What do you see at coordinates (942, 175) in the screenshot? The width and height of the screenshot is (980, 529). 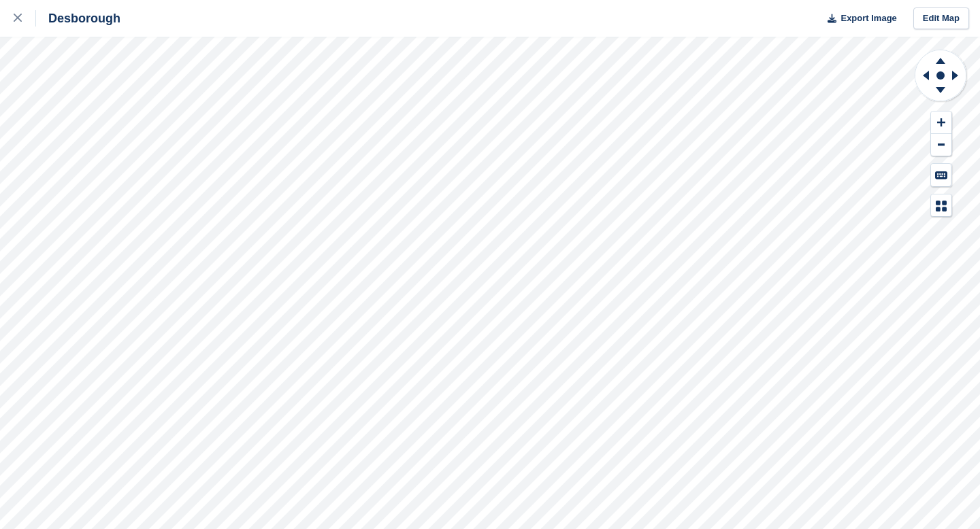 I see `button: Keyboard Shortcuts` at bounding box center [942, 175].